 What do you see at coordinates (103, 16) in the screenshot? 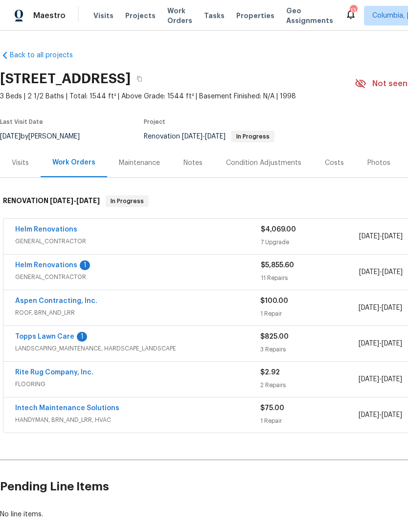
I see `span: Visits` at bounding box center [103, 16].